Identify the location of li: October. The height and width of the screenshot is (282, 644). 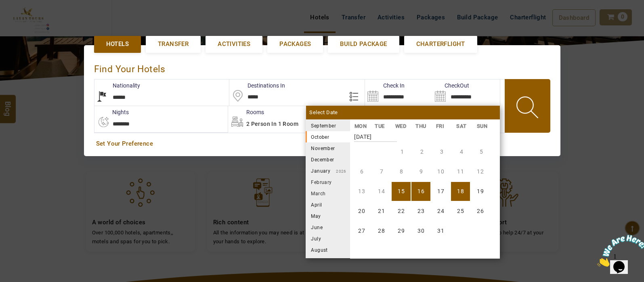
(328, 137).